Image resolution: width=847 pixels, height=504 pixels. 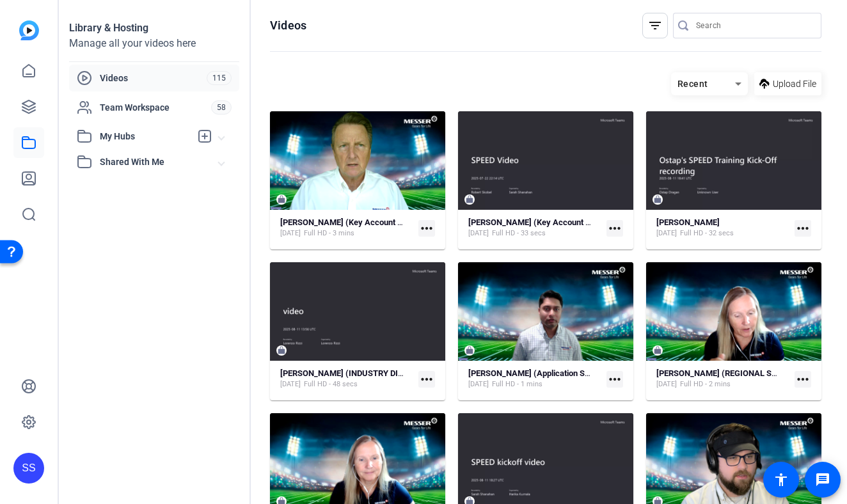 I want to click on span: Shared With Me, so click(x=159, y=161).